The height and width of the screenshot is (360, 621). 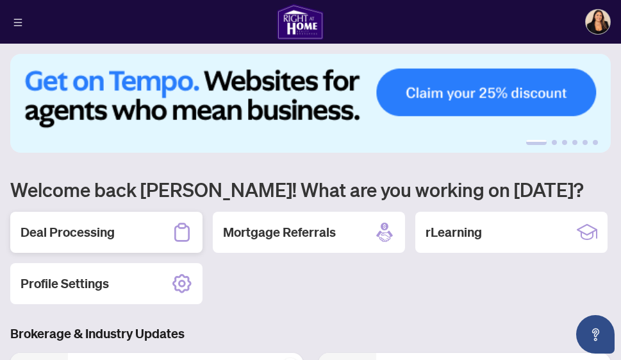 What do you see at coordinates (65, 283) in the screenshot?
I see `h2: Profile Settings` at bounding box center [65, 283].